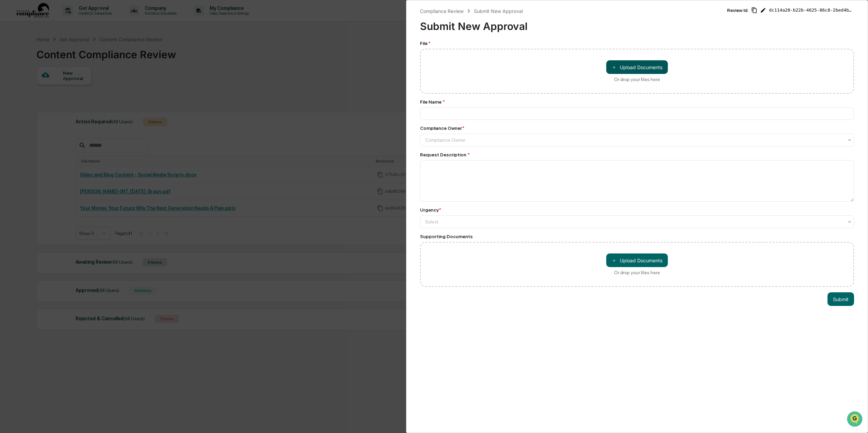 The height and width of the screenshot is (433, 868). I want to click on div: Start new chat, so click(67, 55).